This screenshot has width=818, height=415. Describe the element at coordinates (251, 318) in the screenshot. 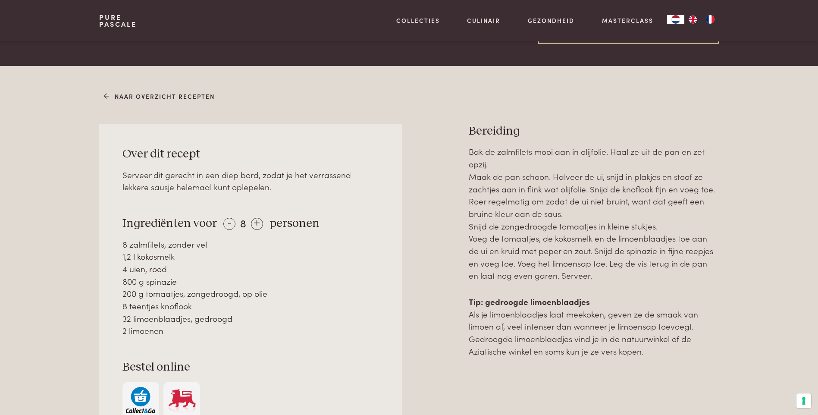

I see `div: 32 limoenblaadjes, gedroogd` at that location.